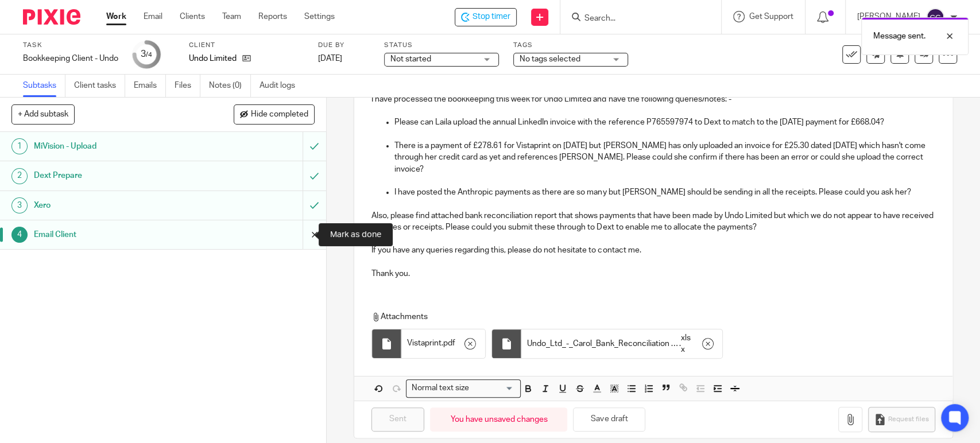 Image resolution: width=980 pixels, height=443 pixels. I want to click on a: Settings, so click(320, 16).